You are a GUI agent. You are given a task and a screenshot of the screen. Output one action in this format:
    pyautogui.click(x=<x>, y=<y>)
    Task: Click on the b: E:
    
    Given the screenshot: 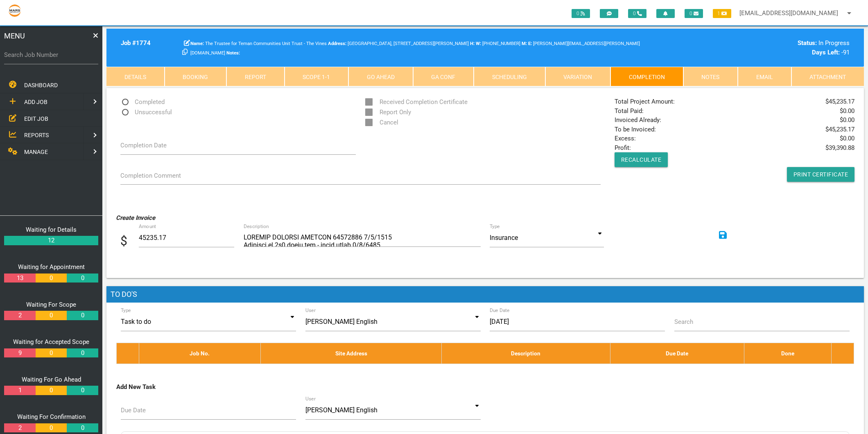 What is the action you would take?
    pyautogui.click(x=530, y=44)
    